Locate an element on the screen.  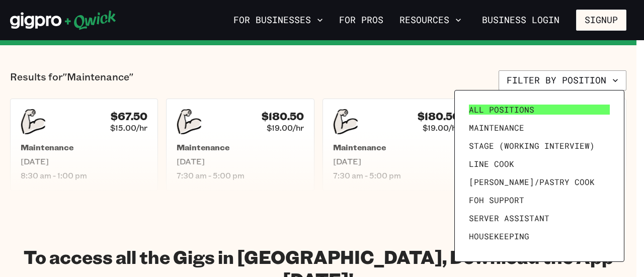
span: Stage (working interview) is located at coordinates (532, 146).